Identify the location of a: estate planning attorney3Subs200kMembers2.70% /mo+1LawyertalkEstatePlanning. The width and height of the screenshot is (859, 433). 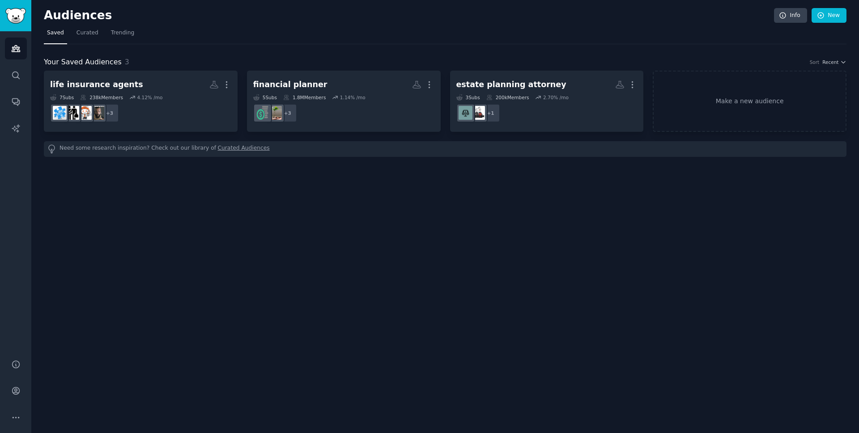
(546, 101).